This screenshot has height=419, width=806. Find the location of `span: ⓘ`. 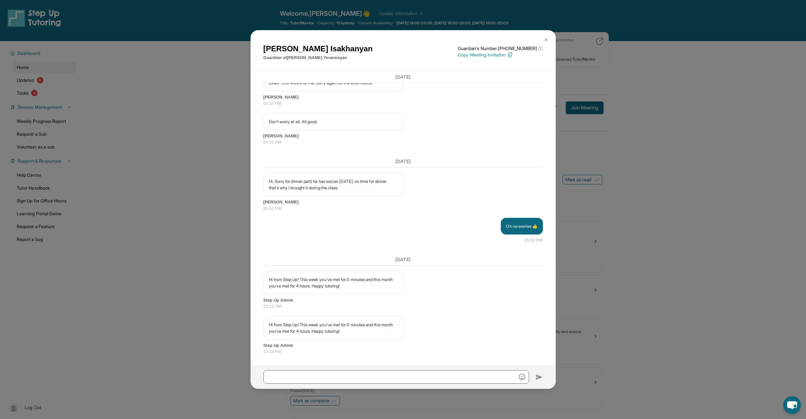

span: ⓘ is located at coordinates (540, 49).